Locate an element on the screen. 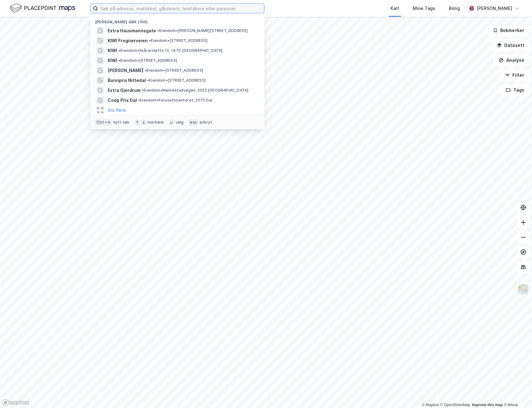 This screenshot has width=532, height=408. img: Z is located at coordinates (523, 289).